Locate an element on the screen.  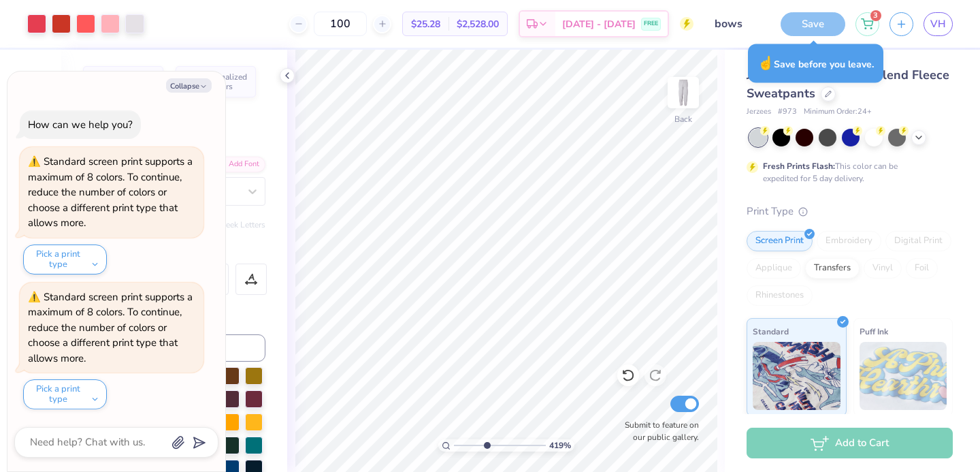
div: Applique is located at coordinates (774, 268).